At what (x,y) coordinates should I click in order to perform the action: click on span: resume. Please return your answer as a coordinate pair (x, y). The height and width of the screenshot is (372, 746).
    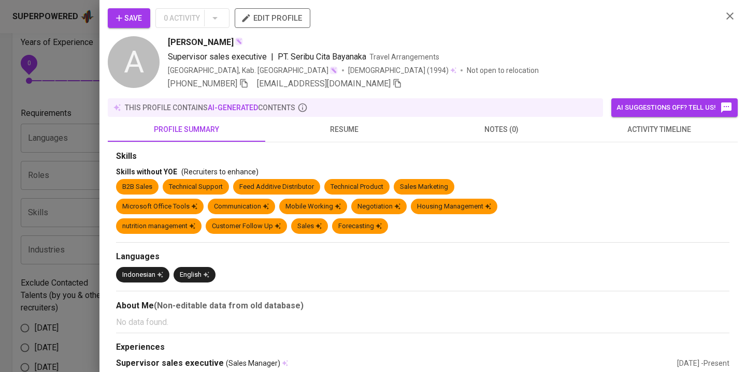
    Looking at the image, I should click on (344, 130).